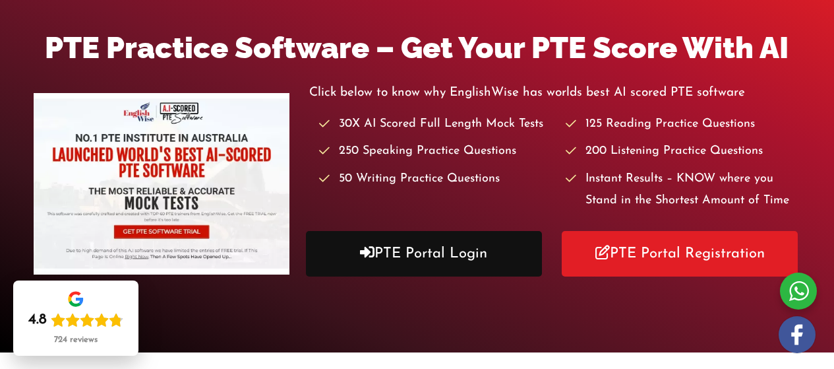  I want to click on p: Click below to know why EnglishWise has worlds best AI scored PTE software, so click(555, 92).